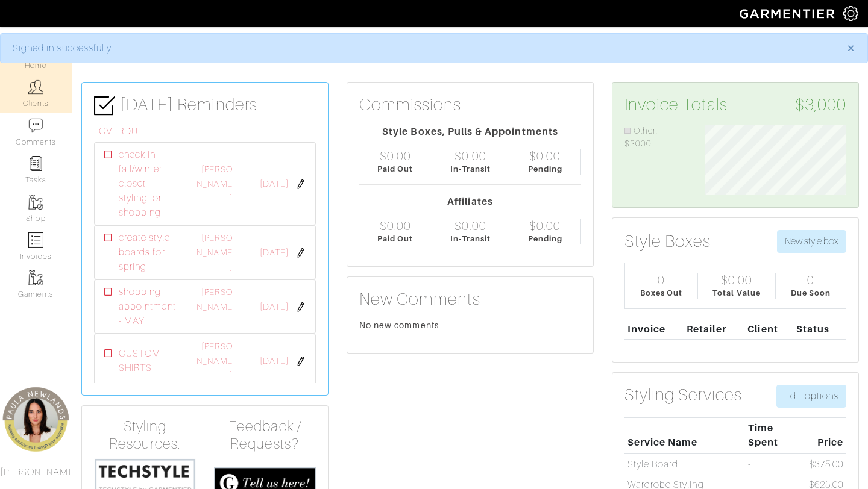 This screenshot has width=868, height=489. Describe the element at coordinates (654, 329) in the screenshot. I see `th: Invoice` at that location.